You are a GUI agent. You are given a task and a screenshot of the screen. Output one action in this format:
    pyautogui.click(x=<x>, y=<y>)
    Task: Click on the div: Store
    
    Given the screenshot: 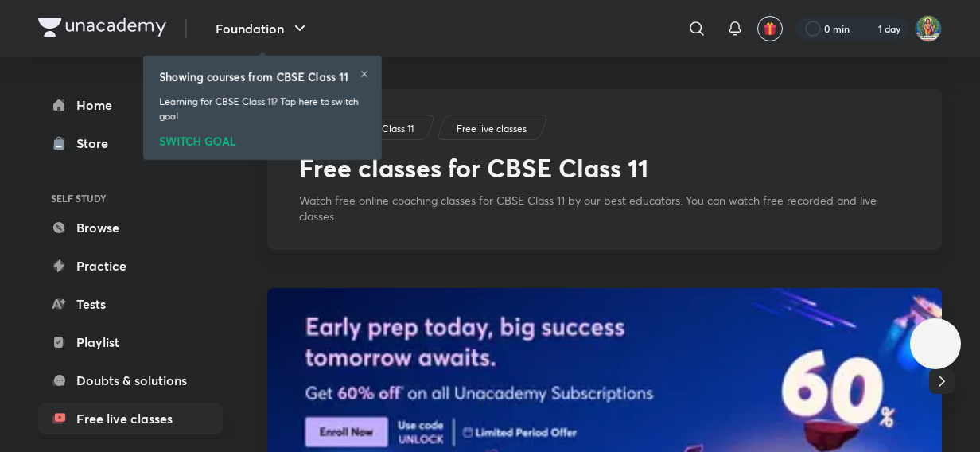 What is the action you would take?
    pyautogui.click(x=97, y=144)
    